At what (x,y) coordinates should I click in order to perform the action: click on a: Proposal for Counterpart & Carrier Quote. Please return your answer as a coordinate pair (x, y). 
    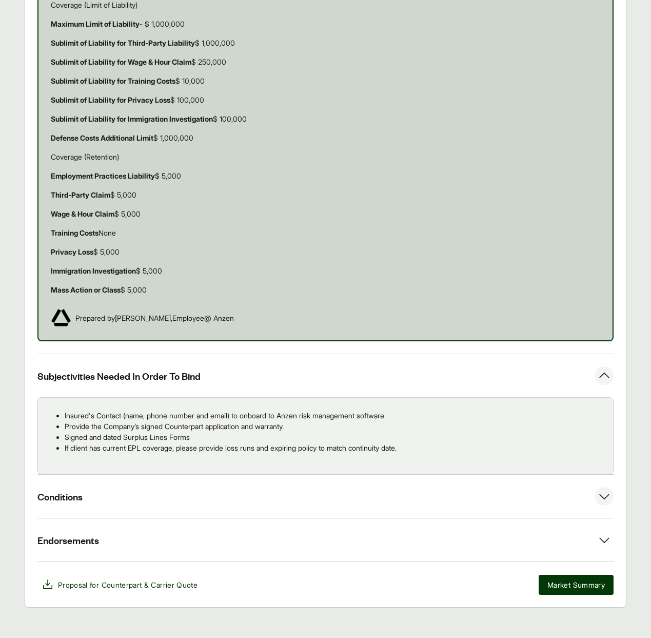
    Looking at the image, I should click on (120, 584).